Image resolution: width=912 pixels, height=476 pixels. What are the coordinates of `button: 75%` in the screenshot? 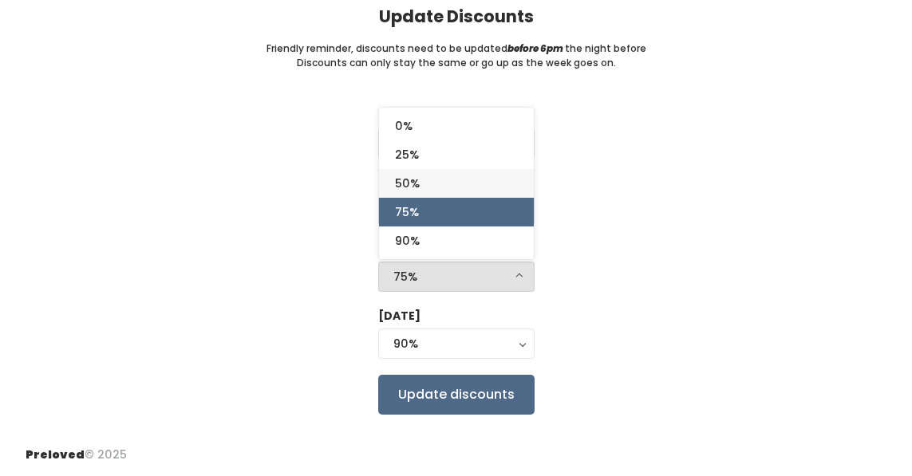 It's located at (456, 277).